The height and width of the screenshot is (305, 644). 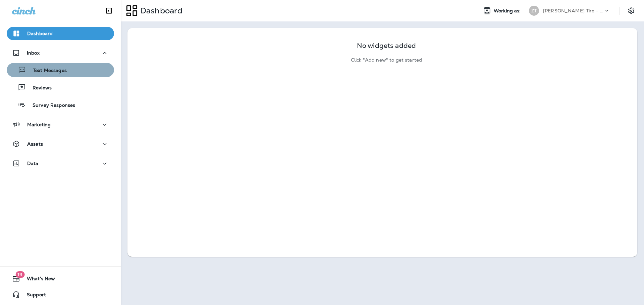 What do you see at coordinates (33, 53) in the screenshot?
I see `p: Inbox` at bounding box center [33, 53].